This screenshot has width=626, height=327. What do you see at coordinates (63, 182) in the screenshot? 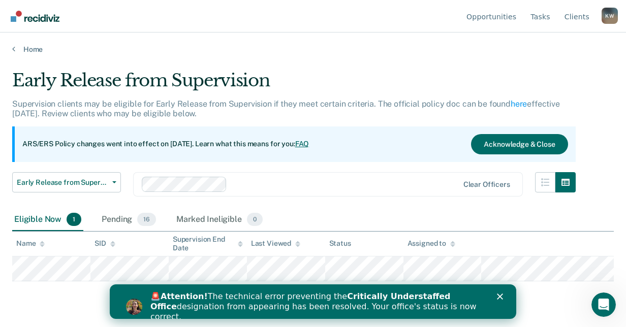
I see `span: Early Release from Supervision` at bounding box center [63, 182].